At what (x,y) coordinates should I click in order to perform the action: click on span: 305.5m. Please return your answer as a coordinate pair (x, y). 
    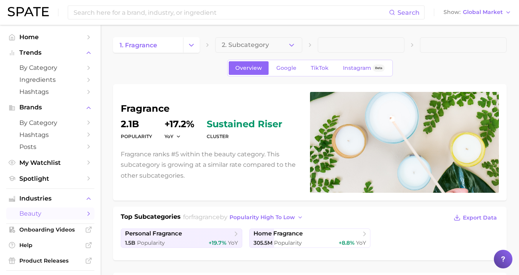
    Looking at the image, I should click on (263, 242).